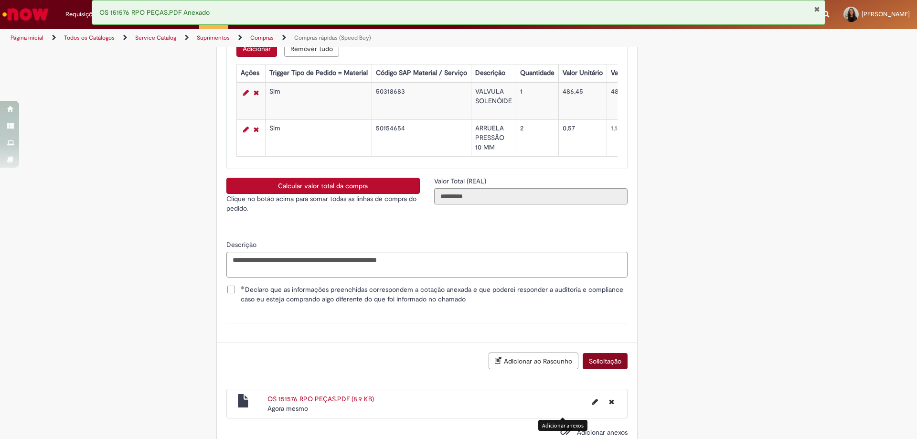  I want to click on td: 1, so click(537, 101).